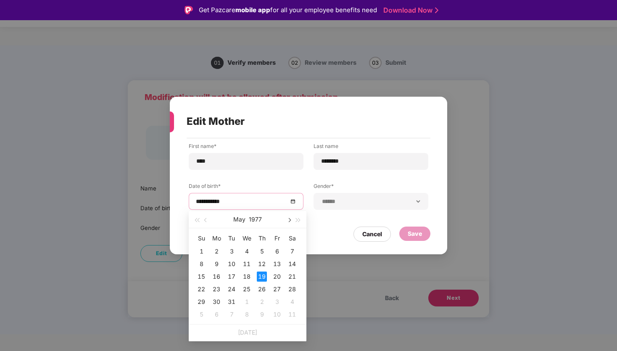 The height and width of the screenshot is (351, 617). What do you see at coordinates (231, 302) in the screenshot?
I see `div: 31` at bounding box center [231, 302].